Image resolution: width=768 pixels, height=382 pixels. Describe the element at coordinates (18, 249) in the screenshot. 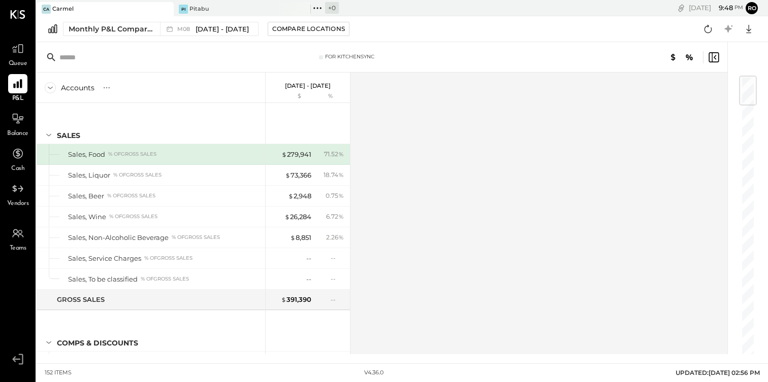

I see `span: Teams` at that location.